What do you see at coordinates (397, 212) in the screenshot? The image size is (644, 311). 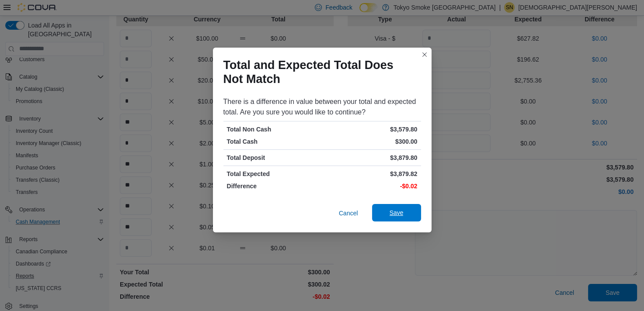 I see `span: Save` at bounding box center [397, 212].